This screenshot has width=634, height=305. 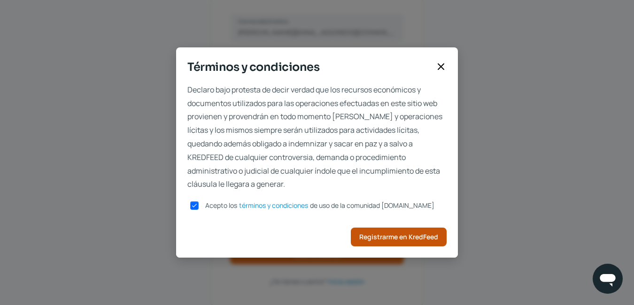 What do you see at coordinates (398, 237) in the screenshot?
I see `button: Registrarme en KredFeed` at bounding box center [398, 237].